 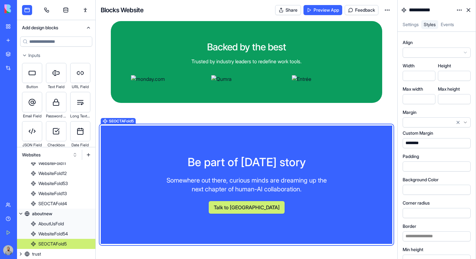 I want to click on a: SEOCTAFold4, so click(x=56, y=203).